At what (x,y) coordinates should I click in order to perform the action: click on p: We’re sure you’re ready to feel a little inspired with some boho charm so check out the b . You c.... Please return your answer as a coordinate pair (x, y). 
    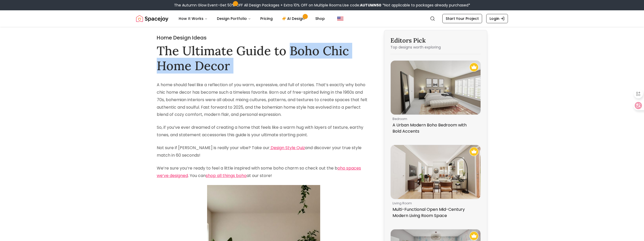
    Looking at the image, I should click on (264, 172).